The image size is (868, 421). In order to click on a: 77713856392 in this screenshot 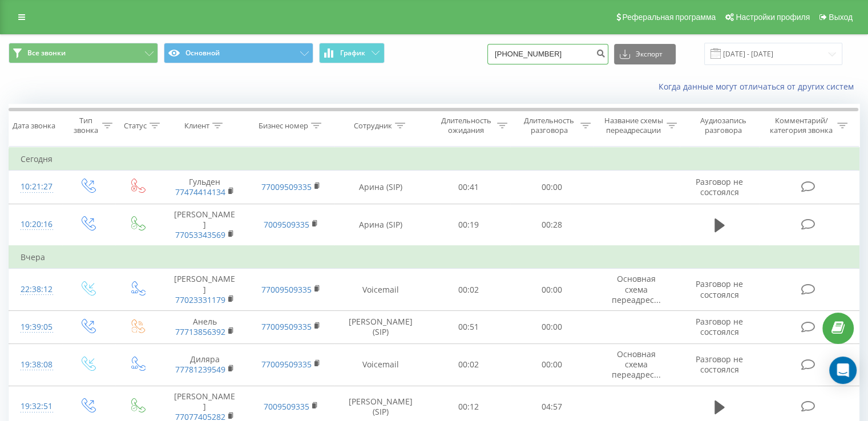, I will do `click(200, 331)`.